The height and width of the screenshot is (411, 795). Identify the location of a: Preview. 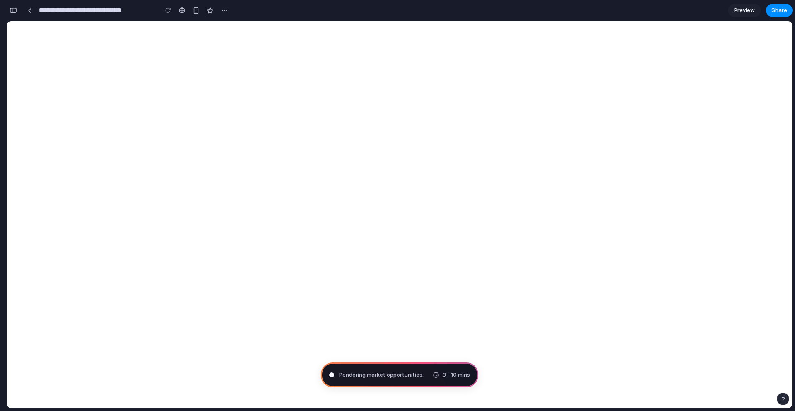
(745, 10).